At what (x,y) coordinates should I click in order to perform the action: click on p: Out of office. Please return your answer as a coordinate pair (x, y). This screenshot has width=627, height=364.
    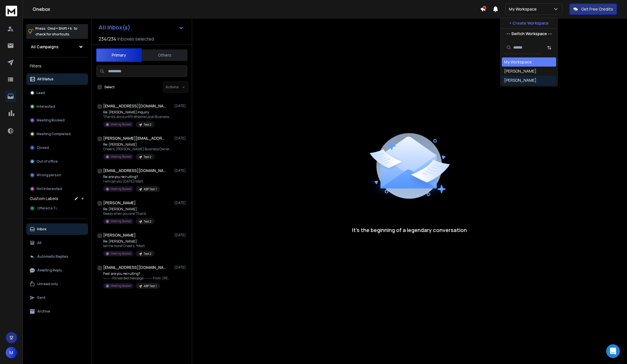
    Looking at the image, I should click on (47, 161).